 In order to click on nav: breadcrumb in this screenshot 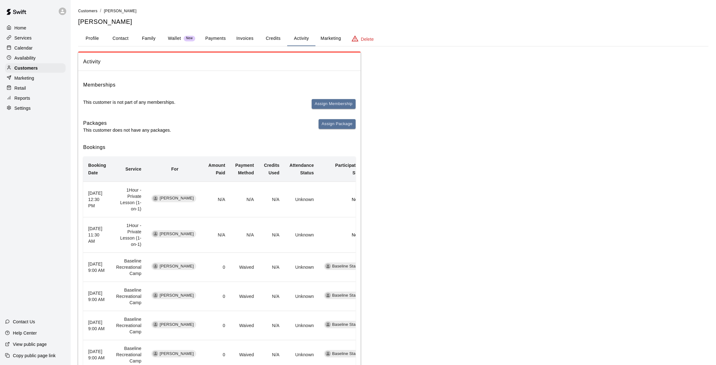, I will do `click(393, 11)`.